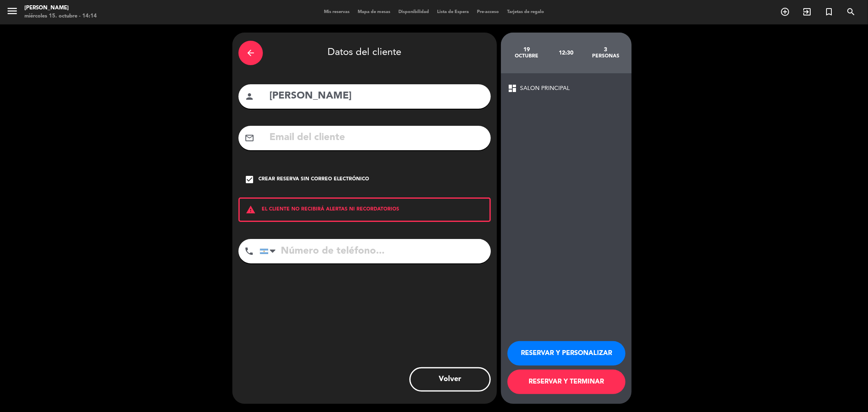 Image resolution: width=868 pixels, height=412 pixels. What do you see at coordinates (545, 88) in the screenshot?
I see `span: SALON PRINCIPAL` at bounding box center [545, 88].